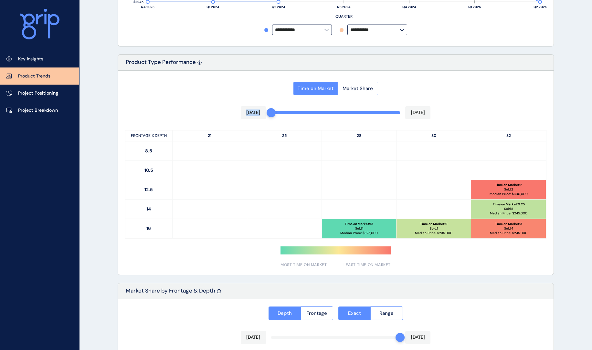 The image size is (592, 350). What do you see at coordinates (34, 76) in the screenshot?
I see `p: Product Trends` at bounding box center [34, 76].